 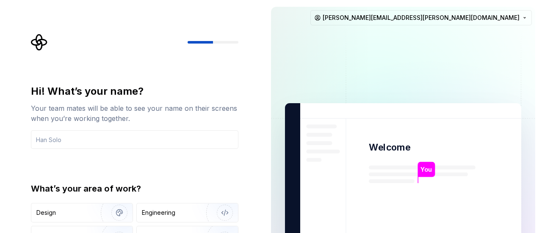 What do you see at coordinates (135, 91) in the screenshot?
I see `div: Hi! What’s your name?` at bounding box center [135, 91].